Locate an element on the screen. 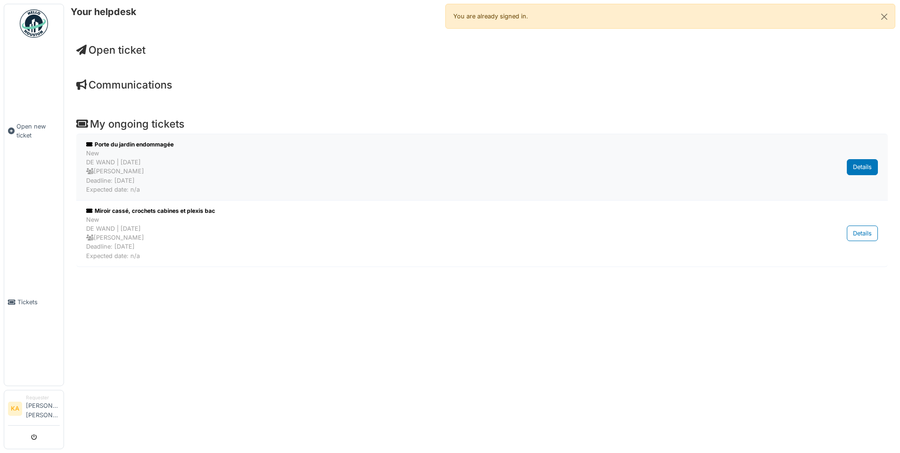  div: Miroir cassé, crochets cabines et plexis bac is located at coordinates (424, 211).